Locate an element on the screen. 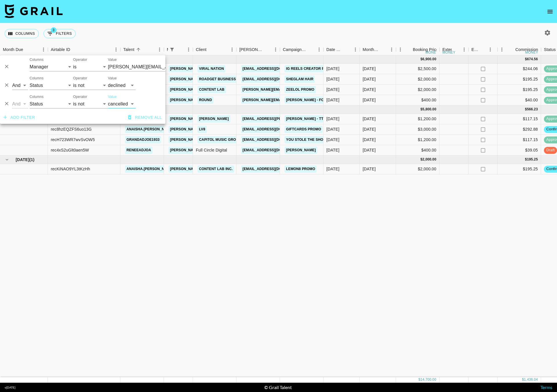  div: $1,200.00 is located at coordinates (417, 140).